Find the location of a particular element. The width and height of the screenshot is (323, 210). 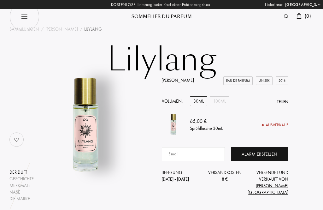

div: 65,00 € is located at coordinates (206, 121).